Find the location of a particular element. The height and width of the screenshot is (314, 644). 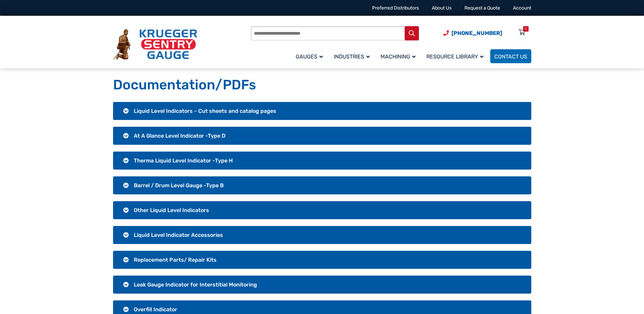

a: Machining is located at coordinates (399, 56).